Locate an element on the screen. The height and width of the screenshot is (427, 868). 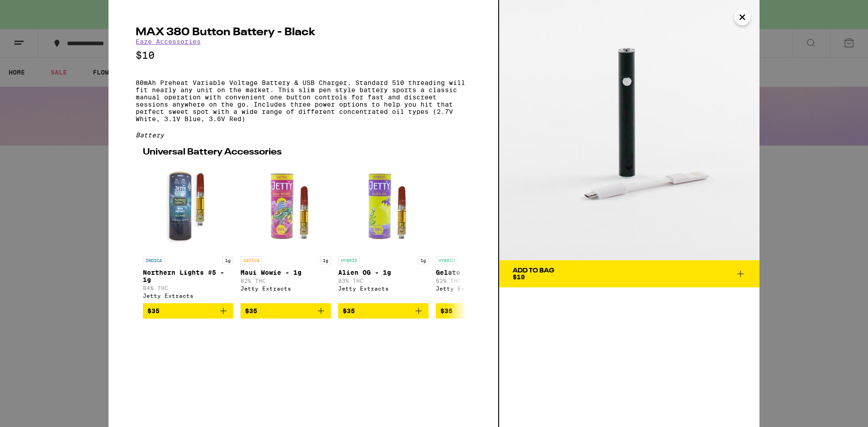
p: 80mAh Preheat Variable Voltage Battery & USB Charger. Standard 510 threading will fit nearly any ... is located at coordinates (303, 100).